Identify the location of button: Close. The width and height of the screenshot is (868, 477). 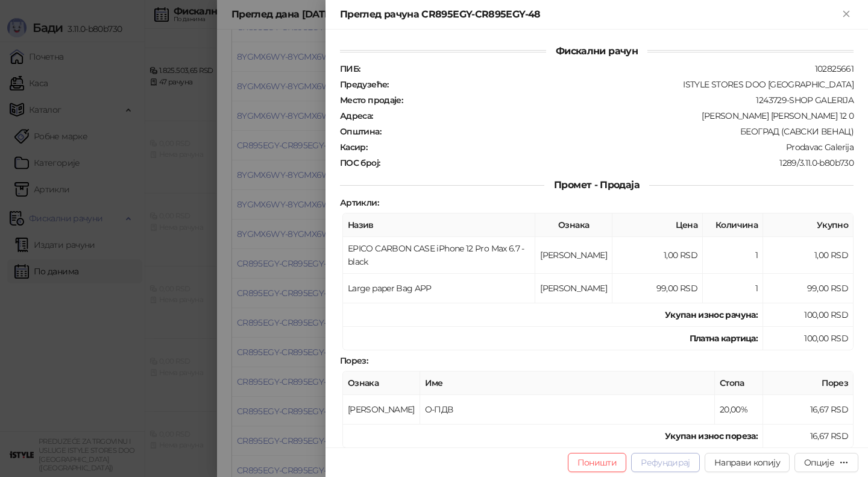
(846, 14).